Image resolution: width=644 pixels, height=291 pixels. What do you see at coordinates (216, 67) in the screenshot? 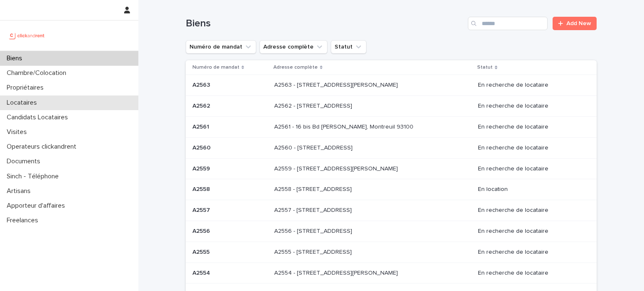
I see `p: Numéro de mandat` at bounding box center [216, 67].